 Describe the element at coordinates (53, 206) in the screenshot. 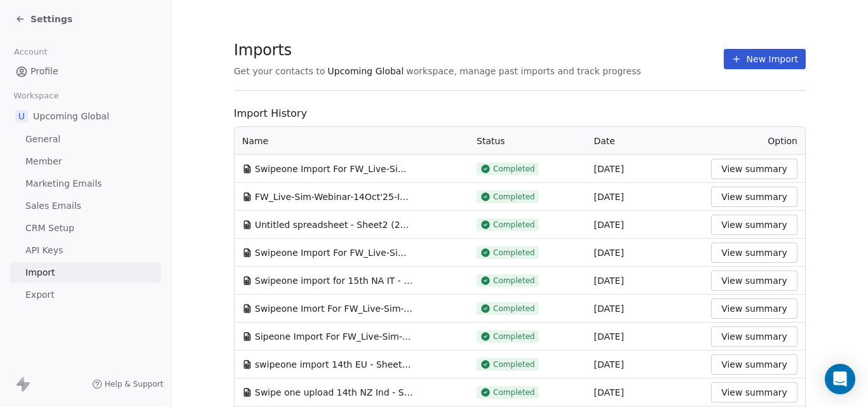

I see `span: Sales Emails` at that location.